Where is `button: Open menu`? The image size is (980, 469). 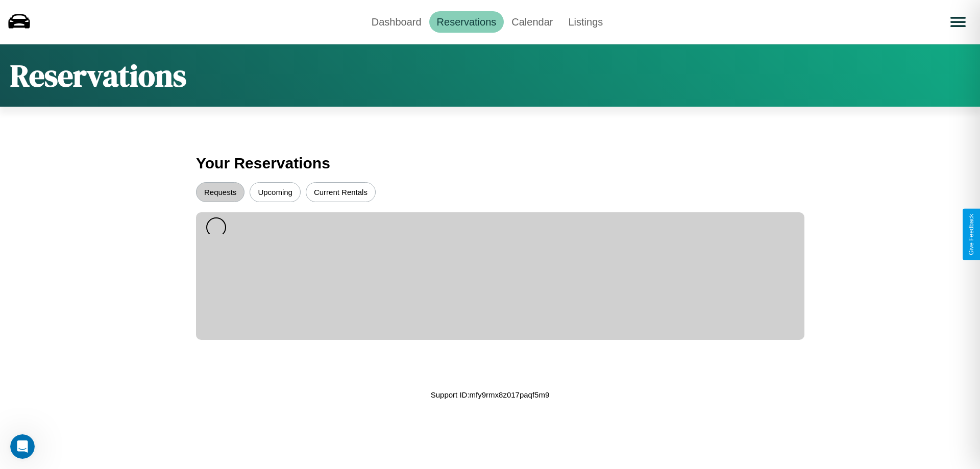
button: Open menu is located at coordinates (958, 22).